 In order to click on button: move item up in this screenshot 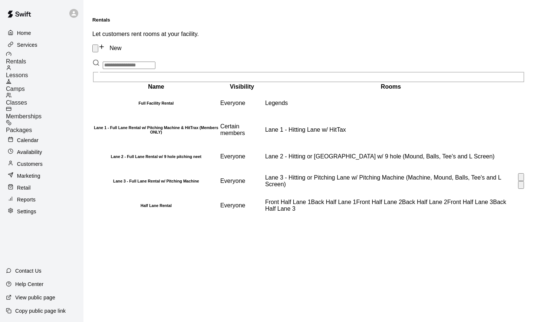, I will do `click(521, 177)`.